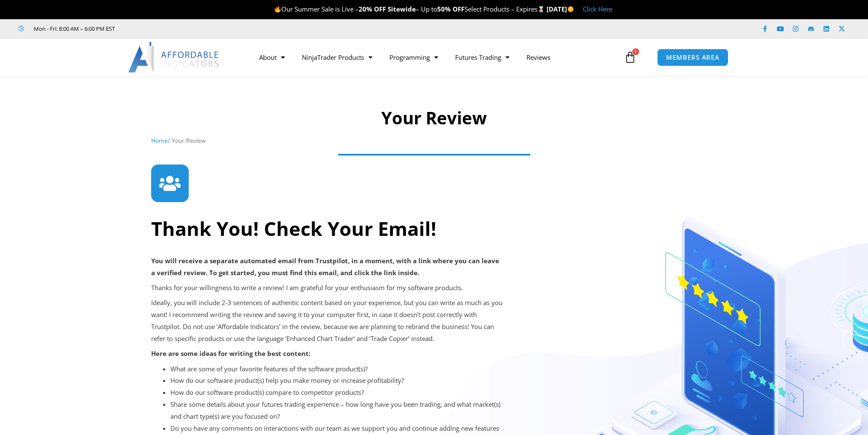  What do you see at coordinates (538, 57) in the screenshot?
I see `a: Reviews` at bounding box center [538, 57].